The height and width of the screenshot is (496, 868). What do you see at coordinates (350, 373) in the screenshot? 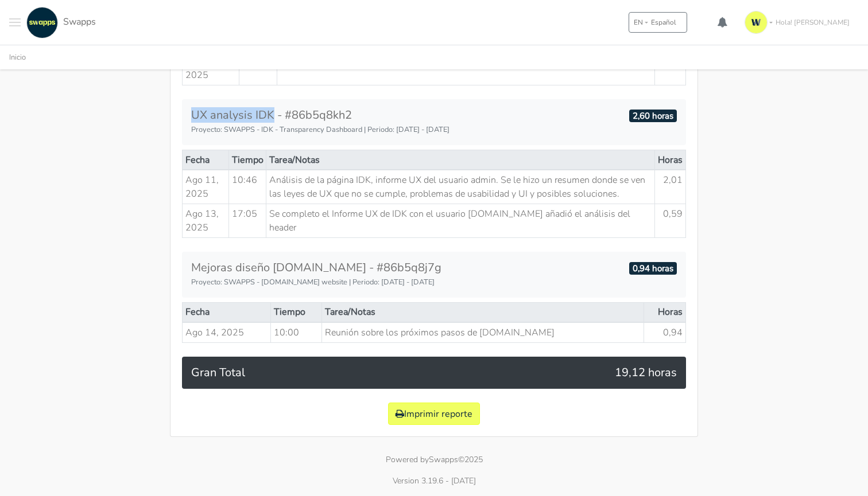
I see `h5: Gran Total` at bounding box center [350, 373].